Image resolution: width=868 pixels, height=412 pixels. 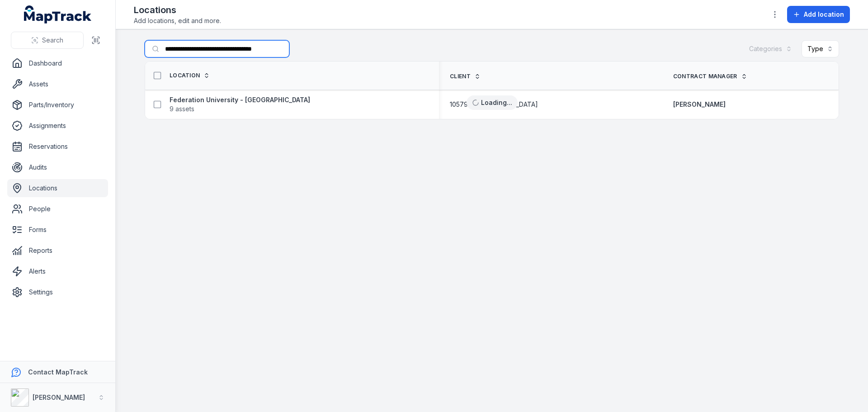 I want to click on span: Contract Manager, so click(x=705, y=76).